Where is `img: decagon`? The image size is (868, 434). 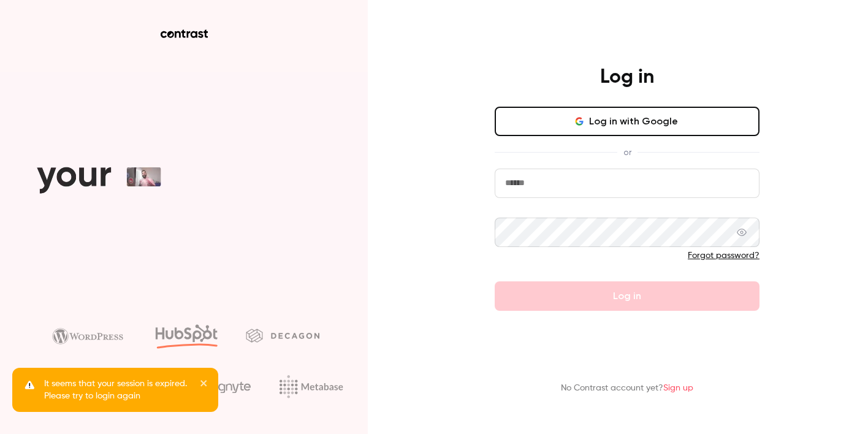 img: decagon is located at coordinates (283, 335).